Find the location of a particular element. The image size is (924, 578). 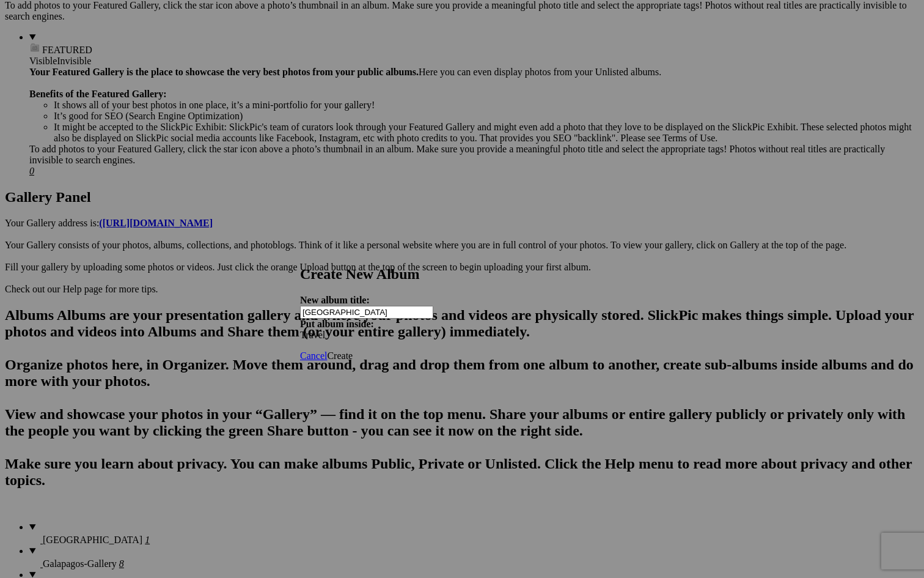

span: Travel is located at coordinates (313, 334).